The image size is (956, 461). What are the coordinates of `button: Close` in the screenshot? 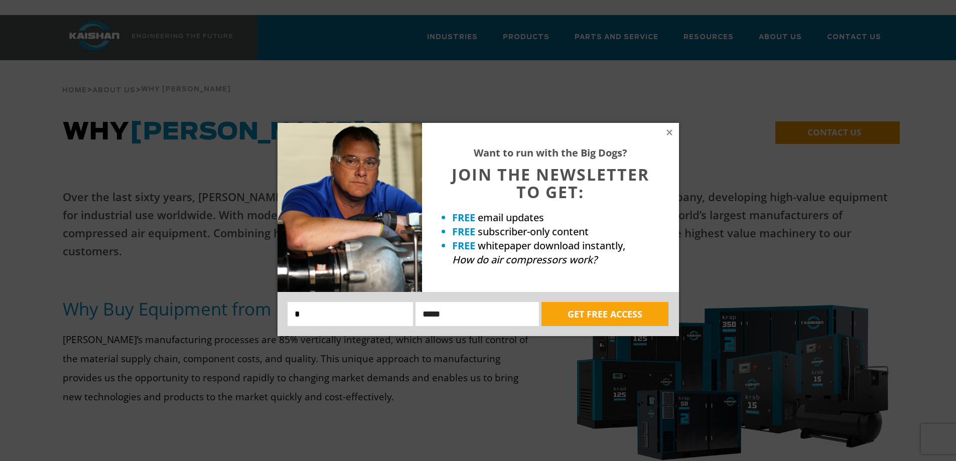 It's located at (670, 133).